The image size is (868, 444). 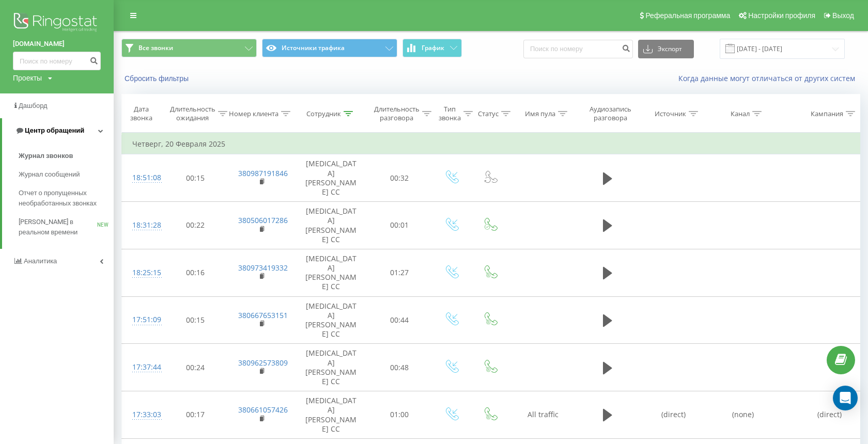 What do you see at coordinates (666, 49) in the screenshot?
I see `button: Экспорт` at bounding box center [666, 49].